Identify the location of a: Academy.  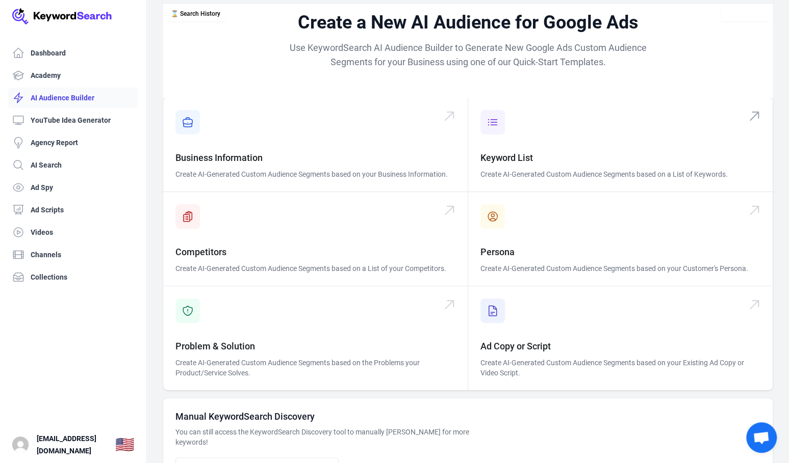
(73, 75).